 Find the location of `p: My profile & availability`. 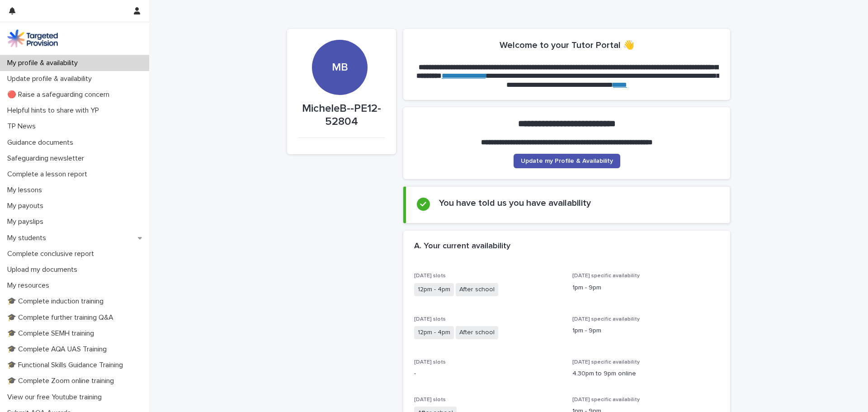

p: My profile & availability is located at coordinates (44, 63).